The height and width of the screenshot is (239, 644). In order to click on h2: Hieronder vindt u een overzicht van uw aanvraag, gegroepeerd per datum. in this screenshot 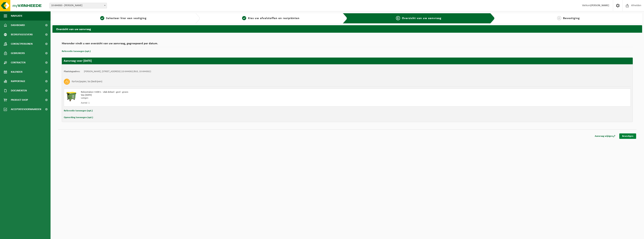, I will do `click(347, 44)`.